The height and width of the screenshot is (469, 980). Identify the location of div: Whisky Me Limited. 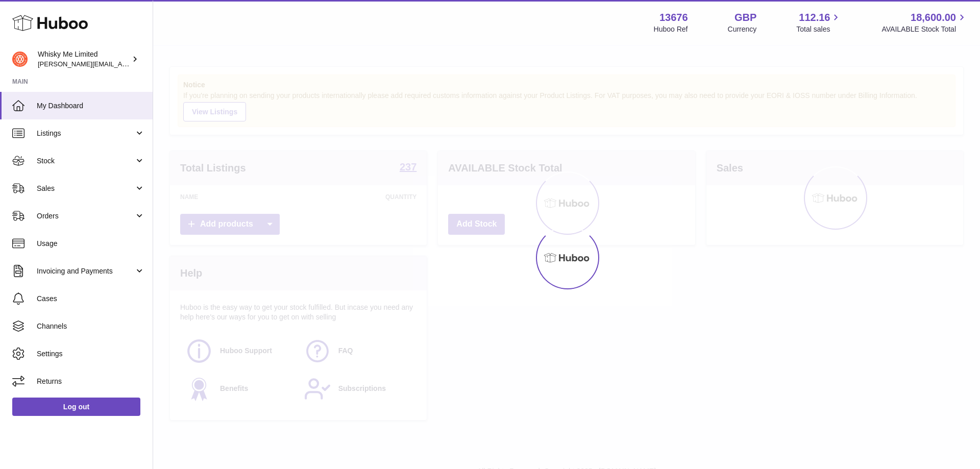
(84, 59).